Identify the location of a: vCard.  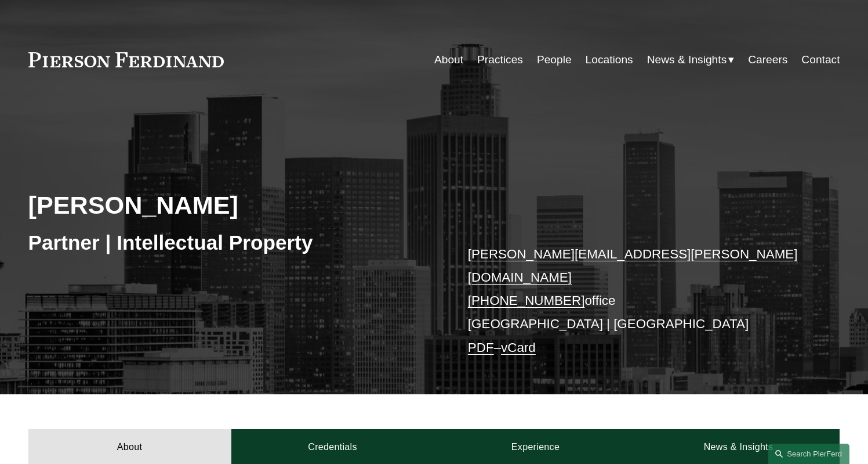
(519, 347).